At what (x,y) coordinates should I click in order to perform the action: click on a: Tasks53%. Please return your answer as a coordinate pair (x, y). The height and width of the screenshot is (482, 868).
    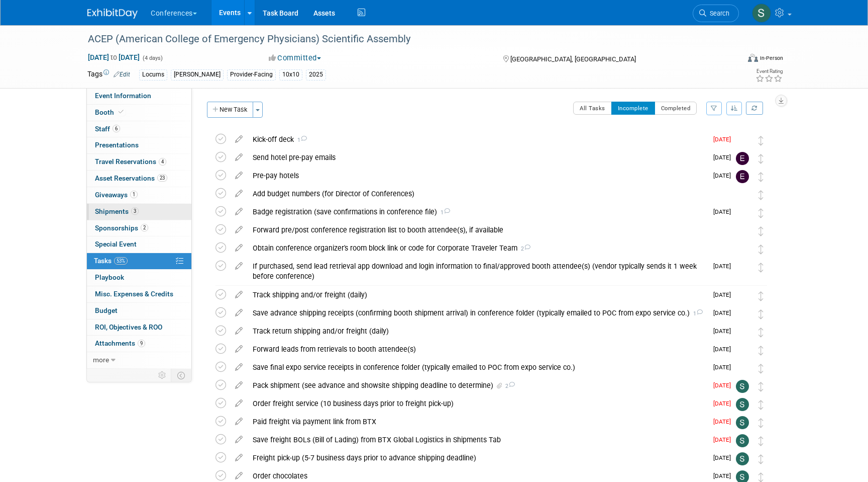
    Looking at the image, I should click on (139, 261).